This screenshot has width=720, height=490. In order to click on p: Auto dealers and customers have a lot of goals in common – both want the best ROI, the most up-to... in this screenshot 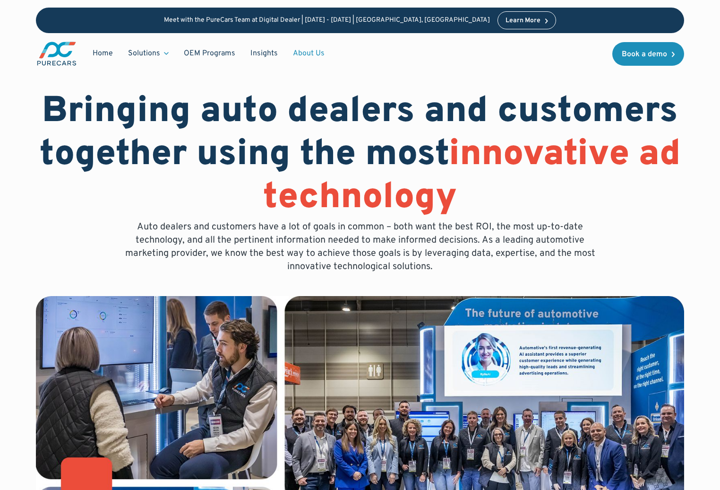, I will do `click(360, 247)`.